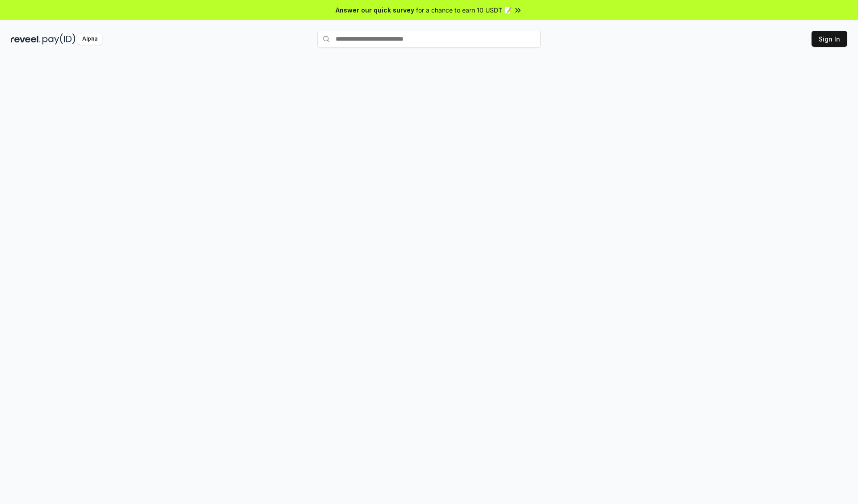 This screenshot has height=504, width=858. What do you see at coordinates (25, 39) in the screenshot?
I see `img: reveel_dark` at bounding box center [25, 39].